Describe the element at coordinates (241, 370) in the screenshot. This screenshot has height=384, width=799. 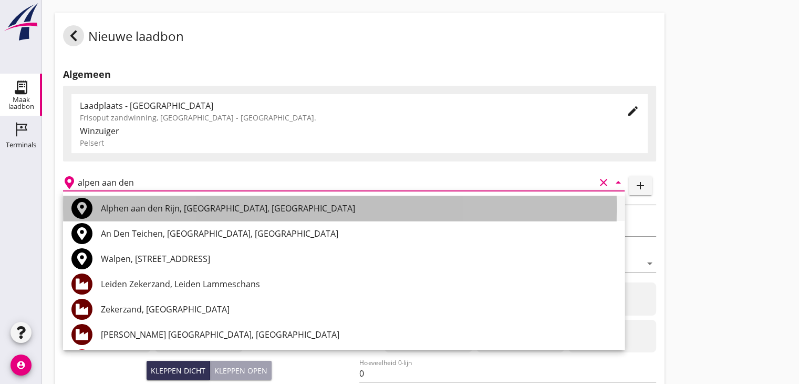
I see `div: Kleppen open` at that location.